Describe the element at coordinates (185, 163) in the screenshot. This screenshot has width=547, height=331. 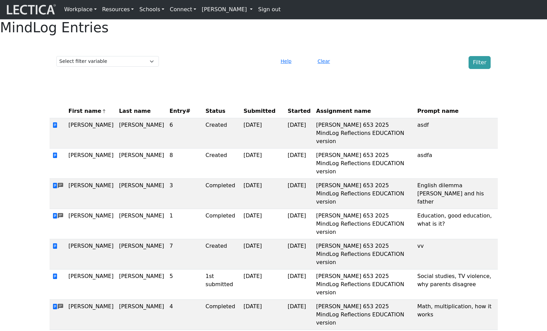
I see `td: 8` at that location.